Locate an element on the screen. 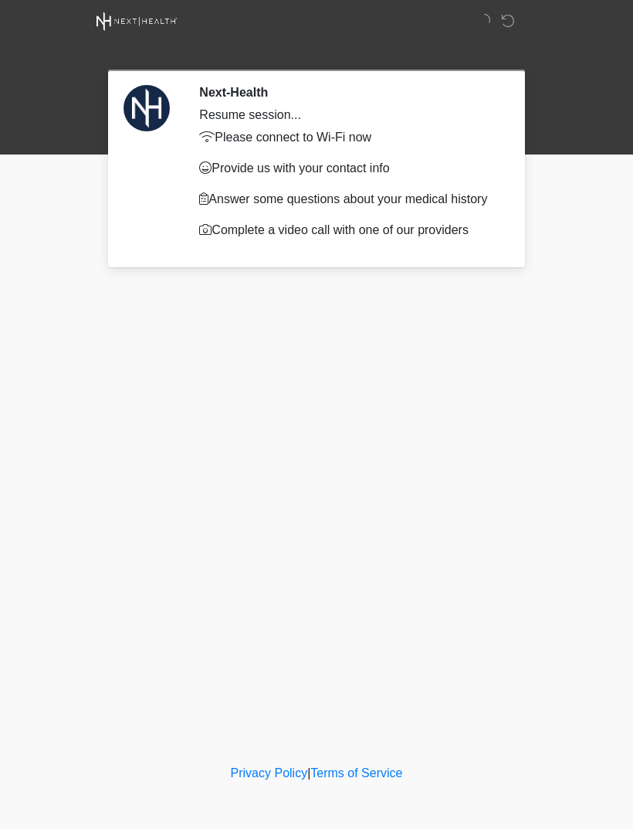  a: Terms of Service is located at coordinates (356, 773).